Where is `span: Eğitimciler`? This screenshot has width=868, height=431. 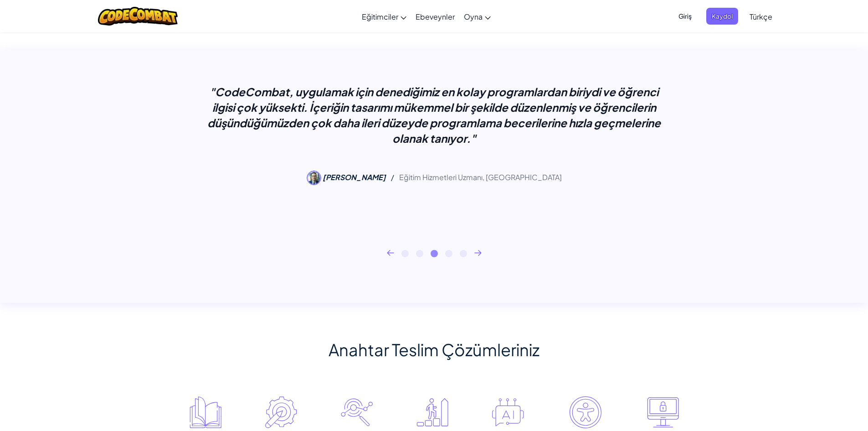 span: Eğitimciler is located at coordinates (380, 17).